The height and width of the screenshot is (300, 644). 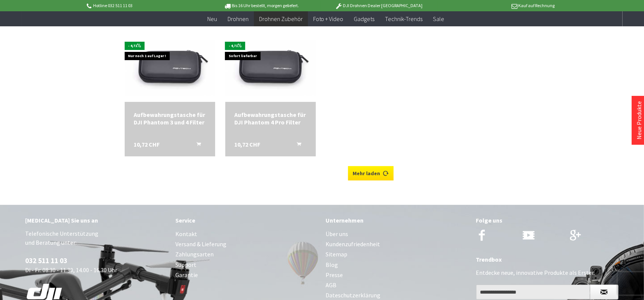 I want to click on a: Aufbewahrungstasche für DJI Phantom 3 und 4 Filter 10,72 CHF In den Warenkorb, so click(x=170, y=119).